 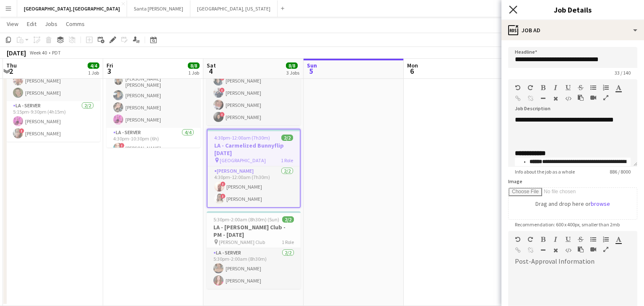 What do you see at coordinates (51, 24) in the screenshot?
I see `a: Jobs` at bounding box center [51, 24].